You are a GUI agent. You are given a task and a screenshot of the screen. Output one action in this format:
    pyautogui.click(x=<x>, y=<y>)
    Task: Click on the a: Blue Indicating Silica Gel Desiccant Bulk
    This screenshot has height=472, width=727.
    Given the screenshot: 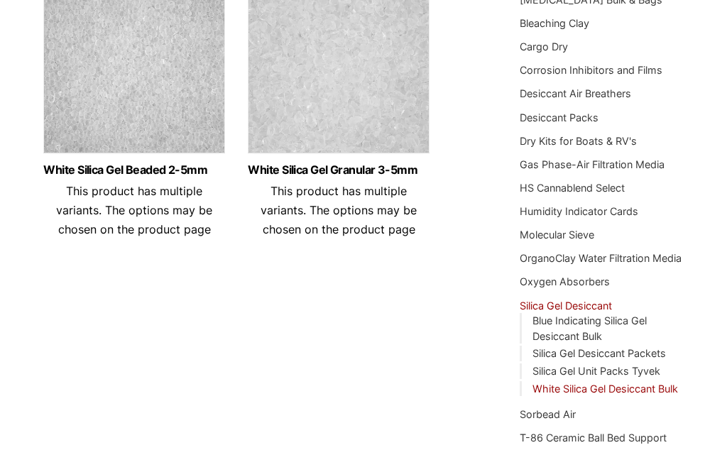 What is the action you would take?
    pyautogui.click(x=589, y=328)
    